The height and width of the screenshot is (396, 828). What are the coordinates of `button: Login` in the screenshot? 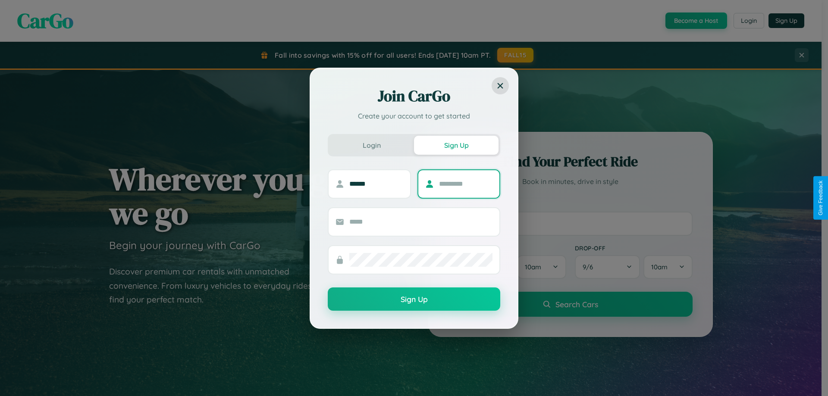 It's located at (372, 145).